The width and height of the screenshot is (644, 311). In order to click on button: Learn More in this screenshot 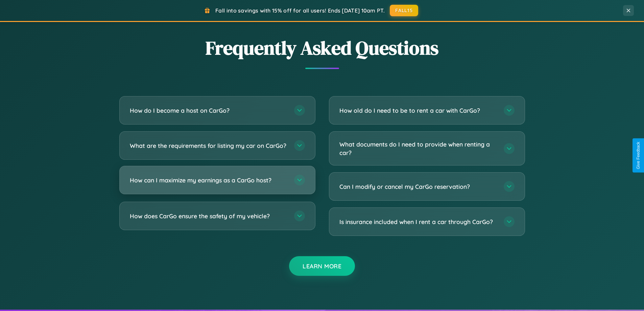, I will do `click(322, 266)`.